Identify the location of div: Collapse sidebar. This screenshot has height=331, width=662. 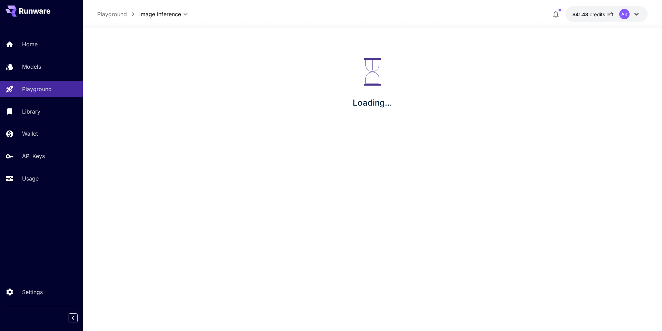
(78, 318).